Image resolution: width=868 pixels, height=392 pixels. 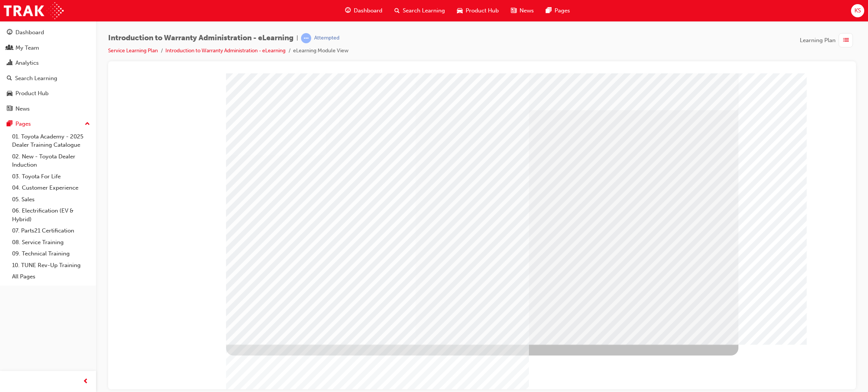 I want to click on span: Introduction to Warranty Administration - eLearning, so click(x=201, y=38).